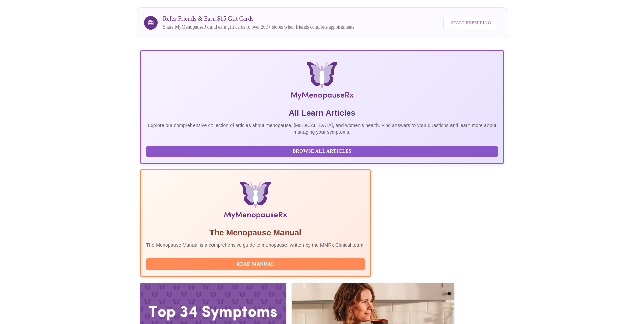  Describe the element at coordinates (322, 113) in the screenshot. I see `h5: All Learn Articles` at that location.